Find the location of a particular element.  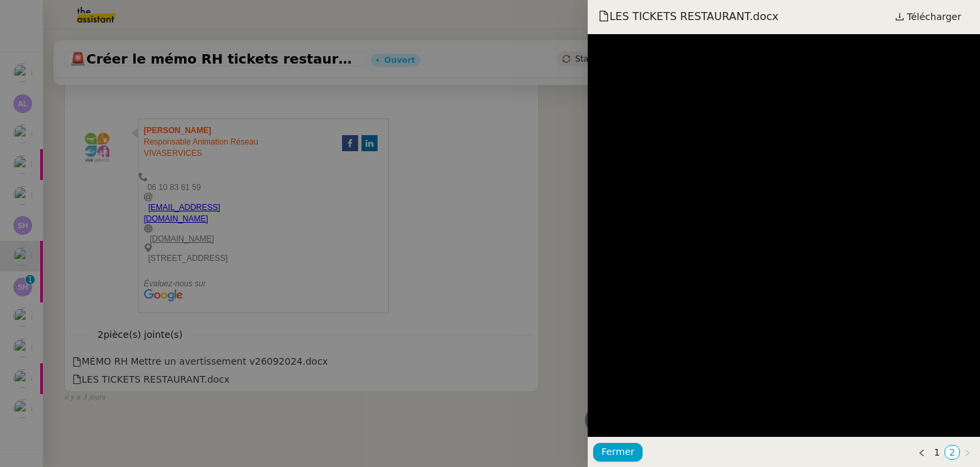

a: 1 is located at coordinates (937, 452).